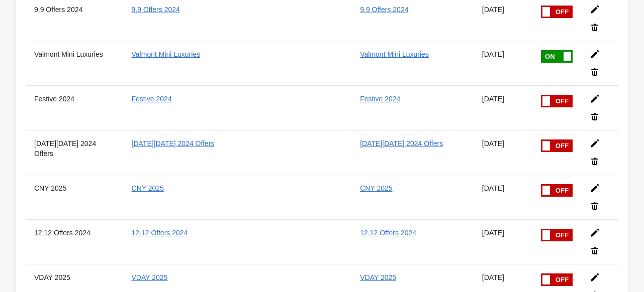 This screenshot has height=292, width=644. What do you see at coordinates (75, 197) in the screenshot?
I see `th: CNY 2025` at bounding box center [75, 197].